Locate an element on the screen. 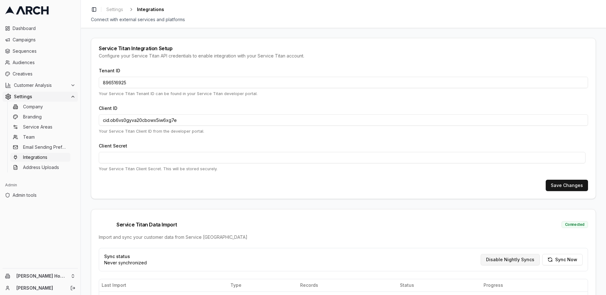 The image size is (606, 295). p: Your Service Titan Client ID from the developer portal. is located at coordinates (343, 131).